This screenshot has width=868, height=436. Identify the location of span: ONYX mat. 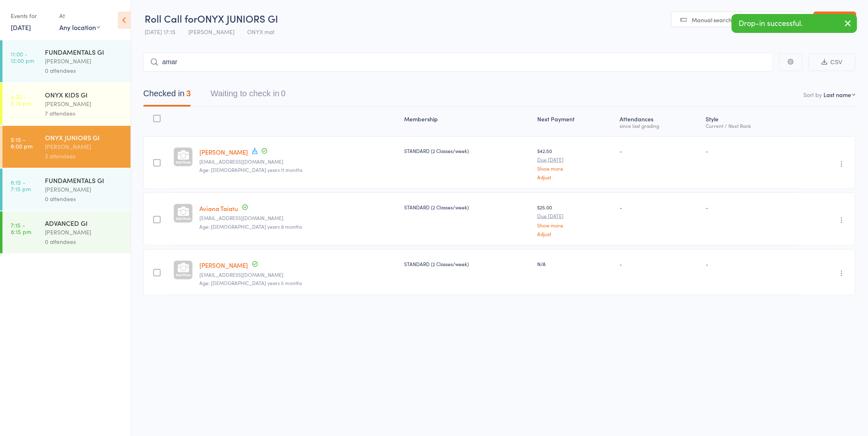
(261, 32).